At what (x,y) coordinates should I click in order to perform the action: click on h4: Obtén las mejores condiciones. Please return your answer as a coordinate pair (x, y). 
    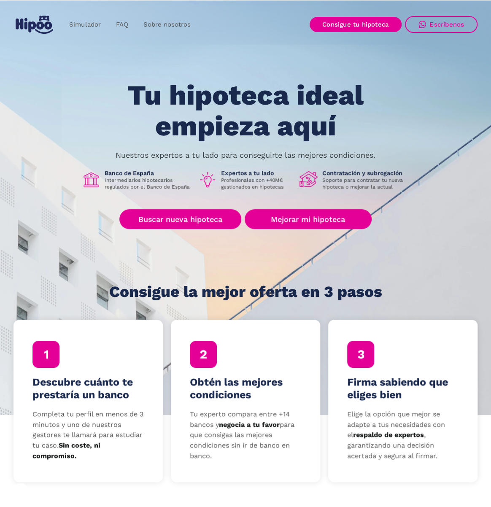
    Looking at the image, I should click on (246, 389).